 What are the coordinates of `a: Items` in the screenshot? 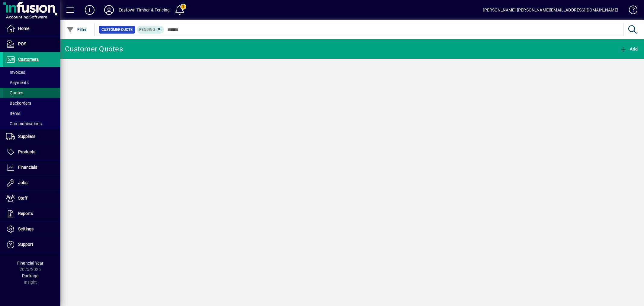 It's located at (31, 113).